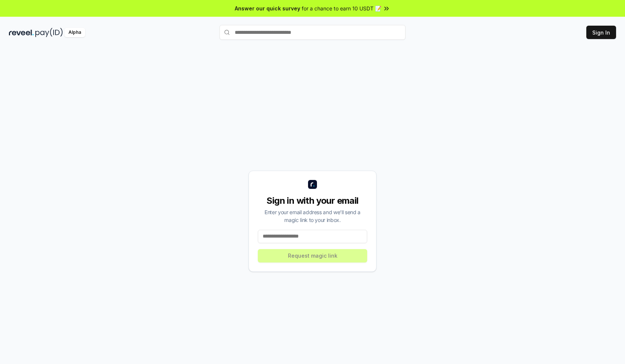  I want to click on span: for a chance to earn 10 USDT 📝, so click(341, 9).